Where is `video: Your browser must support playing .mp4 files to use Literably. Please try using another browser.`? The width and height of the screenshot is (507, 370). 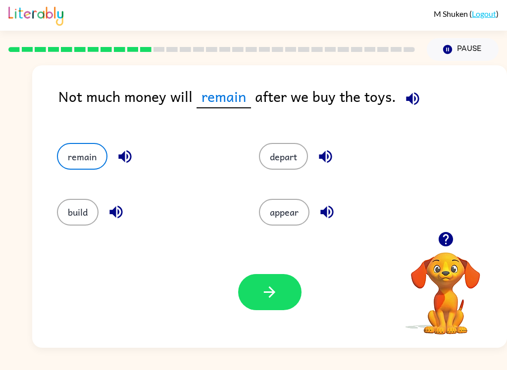
video: Your browser must support playing .mp4 files to use Literably. Please try using another browser. is located at coordinates (445, 286).